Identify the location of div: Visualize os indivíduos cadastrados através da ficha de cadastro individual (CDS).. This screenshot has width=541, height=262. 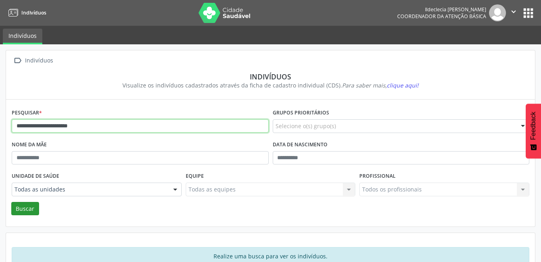
(270, 85).